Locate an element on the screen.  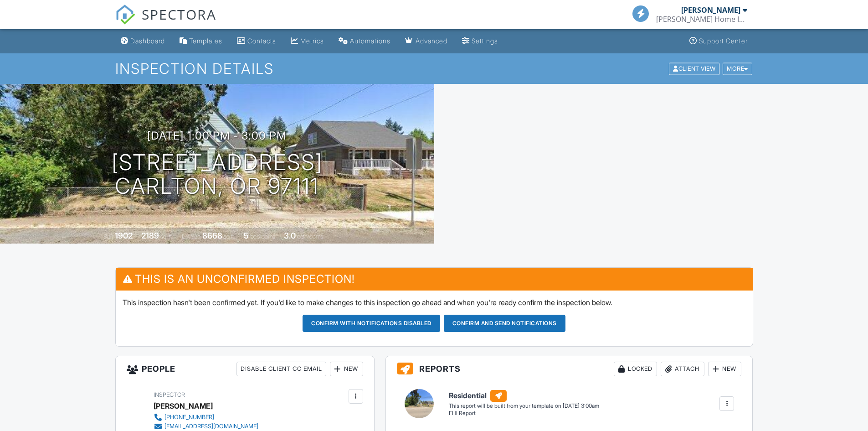
div: Settings is located at coordinates (485, 40).